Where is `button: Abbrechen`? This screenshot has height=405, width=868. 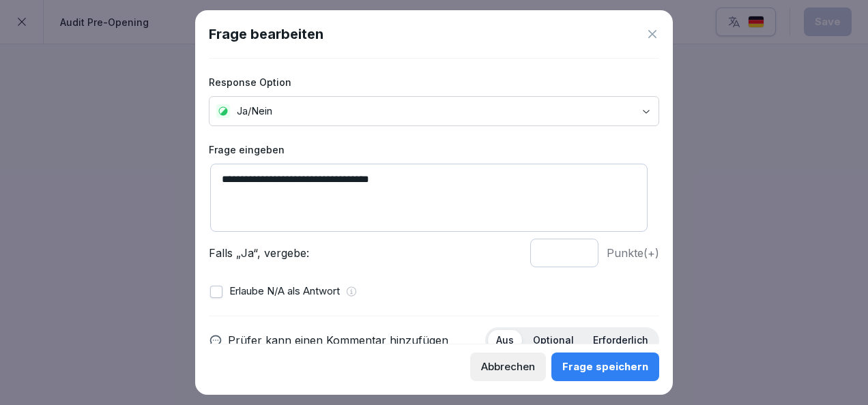 button: Abbrechen is located at coordinates (508, 367).